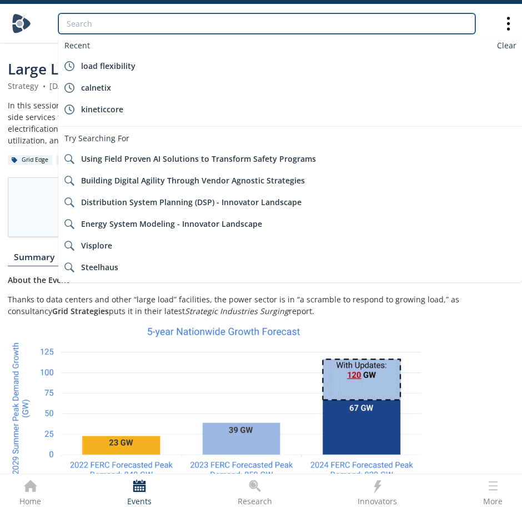 The width and height of the screenshot is (522, 507). I want to click on strong: Grid Strategies, so click(81, 311).